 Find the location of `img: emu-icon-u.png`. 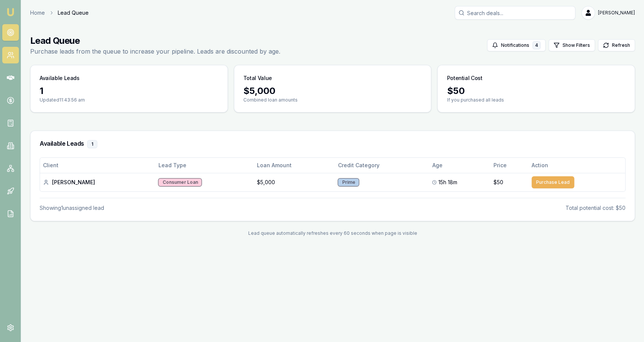

img: emu-icon-u.png is located at coordinates (11, 12).